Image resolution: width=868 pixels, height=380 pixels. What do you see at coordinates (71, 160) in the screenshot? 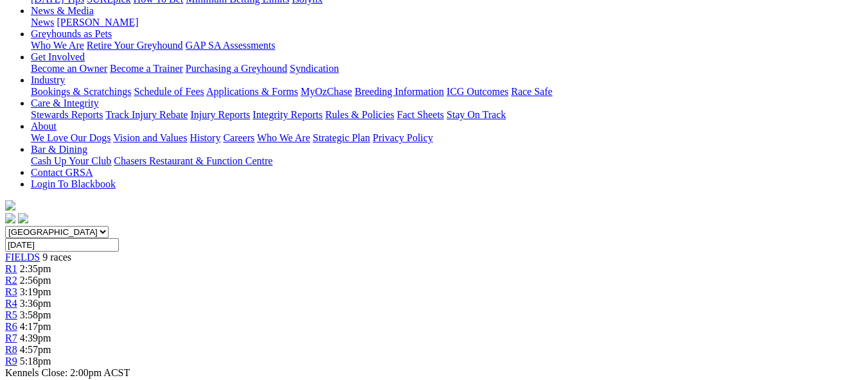
I see `a: Cash Up Your Club` at bounding box center [71, 160].